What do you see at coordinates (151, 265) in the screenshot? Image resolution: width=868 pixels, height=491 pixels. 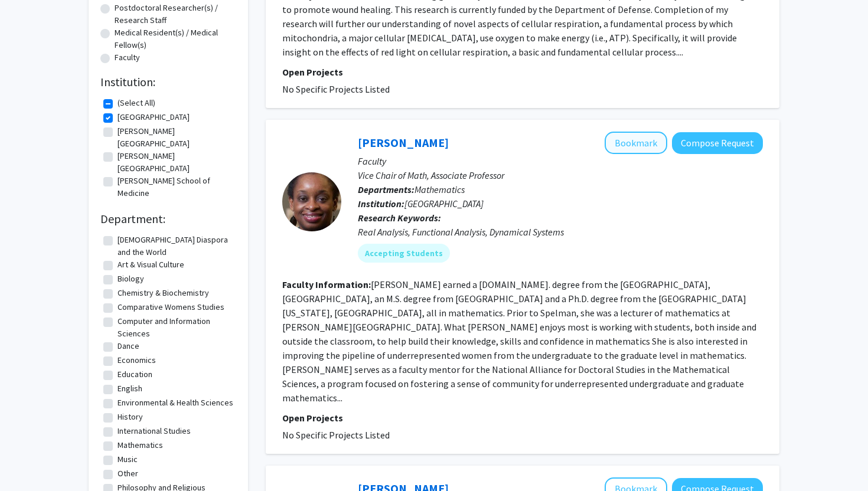 I see `label: Art & Visual Culture` at bounding box center [151, 265].